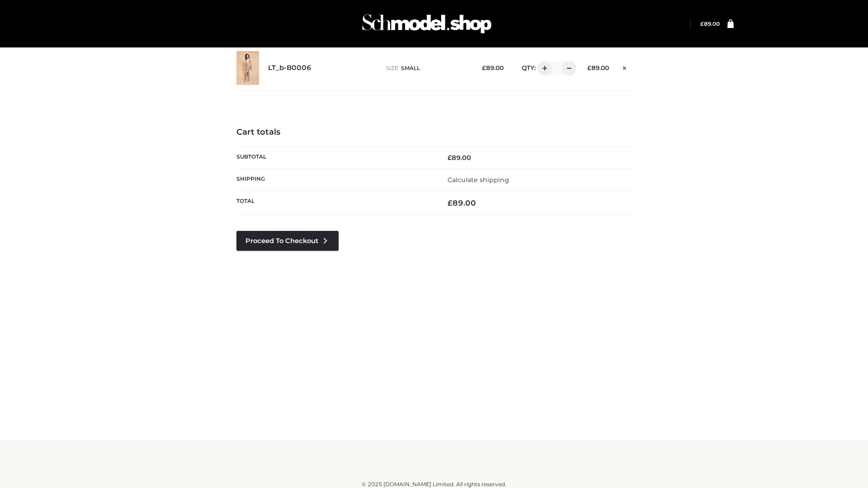 This screenshot has width=868, height=488. What do you see at coordinates (287, 241) in the screenshot?
I see `a: Proceed to Checkout` at bounding box center [287, 241].